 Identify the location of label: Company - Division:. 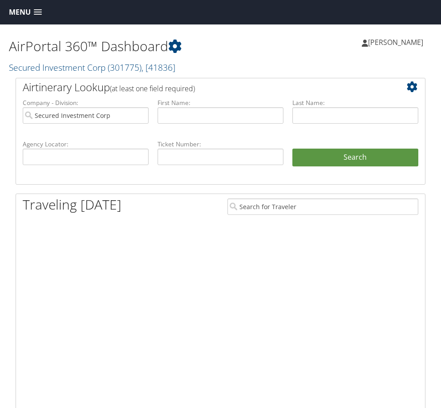
(85, 103).